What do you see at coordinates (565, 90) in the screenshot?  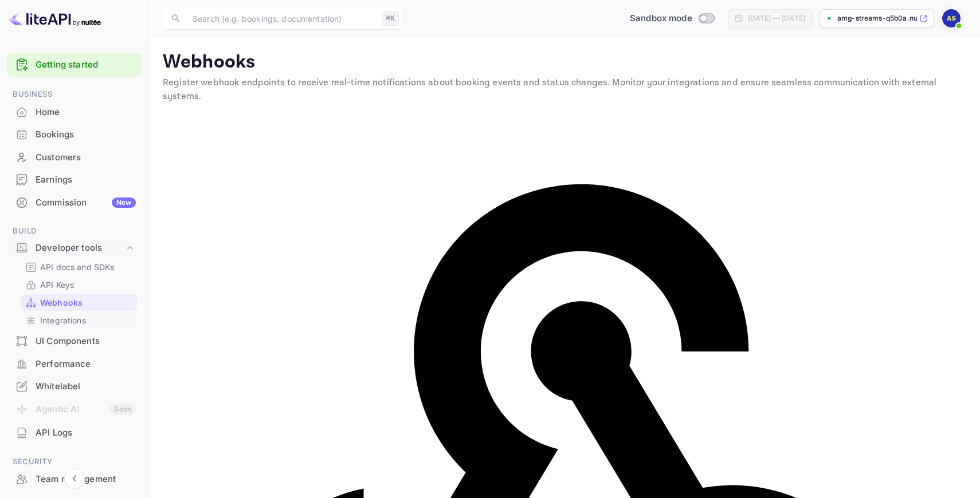 I see `p: Register webhook endpoints to receive real-time notifications about booking events and status cha...` at bounding box center [565, 90].